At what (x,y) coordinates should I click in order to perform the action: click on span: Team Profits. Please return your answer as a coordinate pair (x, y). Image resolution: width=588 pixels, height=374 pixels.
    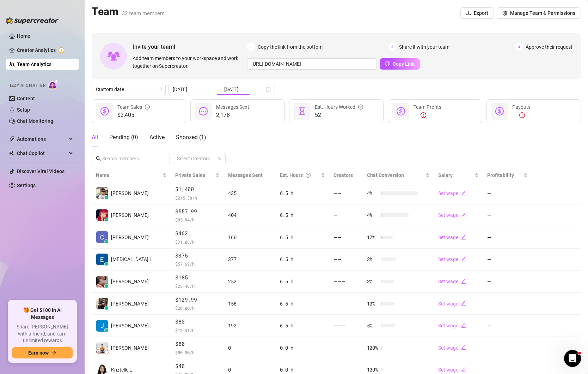
    Looking at the image, I should click on (427, 107).